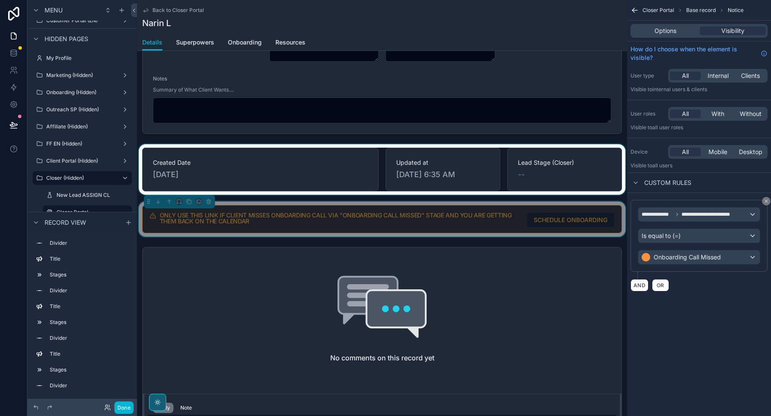 The height and width of the screenshot is (416, 771). Describe the element at coordinates (665, 31) in the screenshot. I see `span: Options` at that location.